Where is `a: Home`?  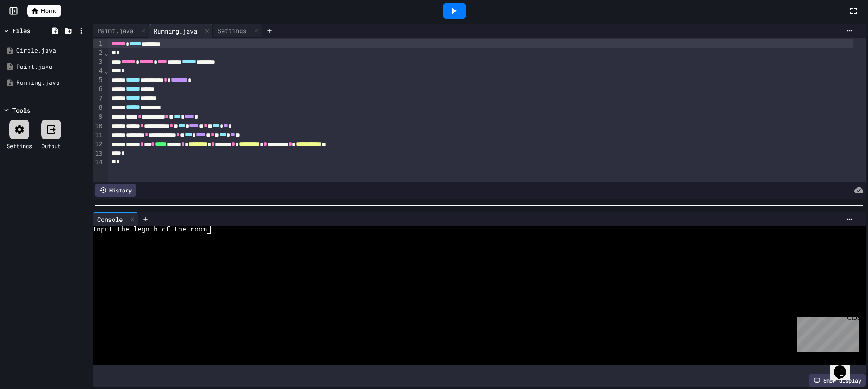 a: Home is located at coordinates (44, 11).